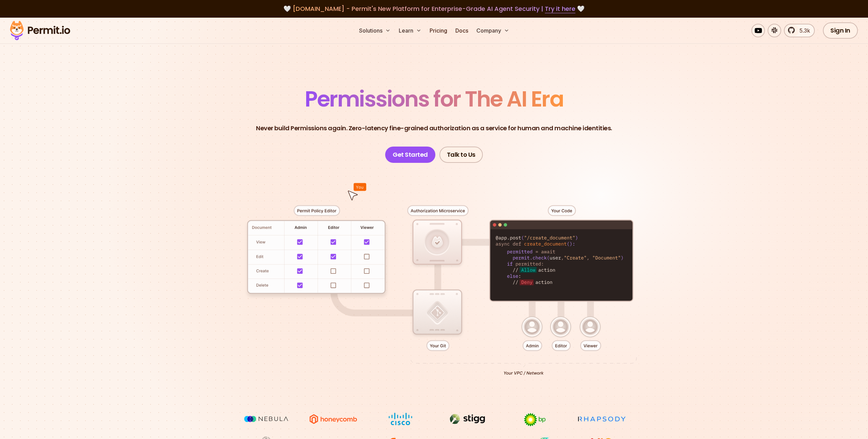 This screenshot has height=439, width=868. I want to click on span: 5.3k, so click(803, 31).